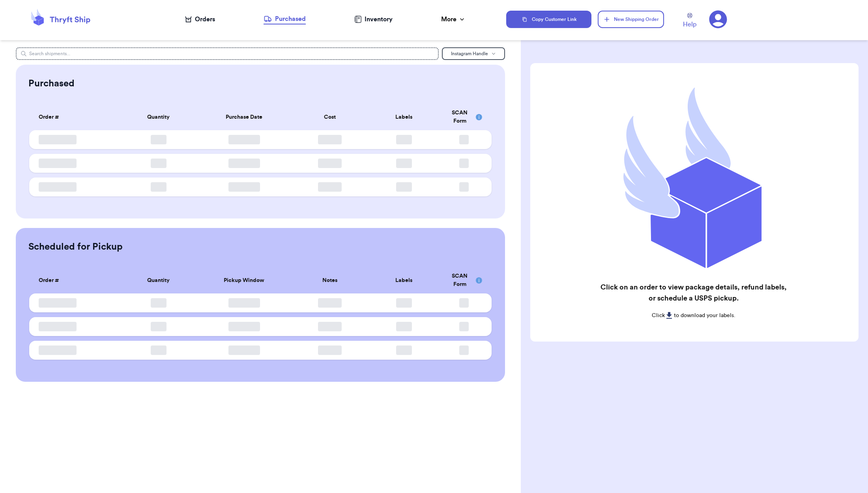  I want to click on h2: Click on an order to view package details, refund labels, or schedule a USPS pickup., so click(693, 293).